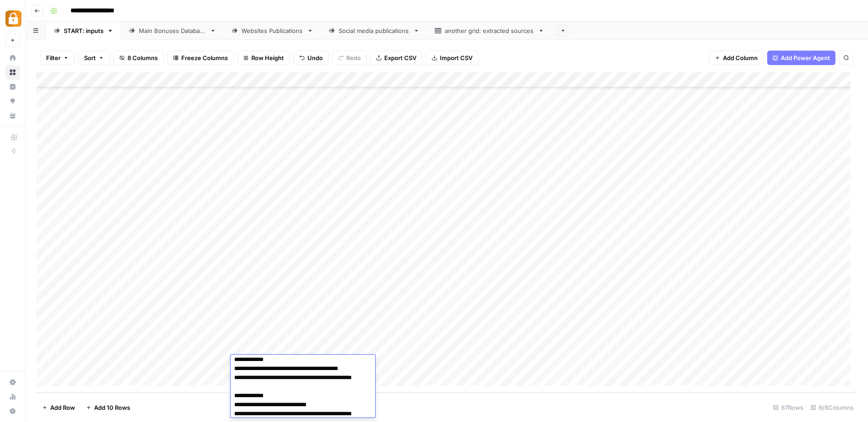 Image resolution: width=868 pixels, height=422 pixels. Describe the element at coordinates (312, 57) in the screenshot. I see `button: Undo` at that location.